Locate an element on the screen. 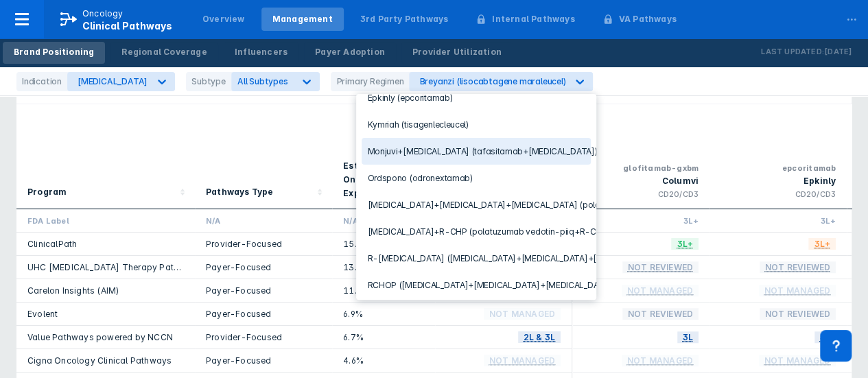  div: Overview is located at coordinates (223, 19).